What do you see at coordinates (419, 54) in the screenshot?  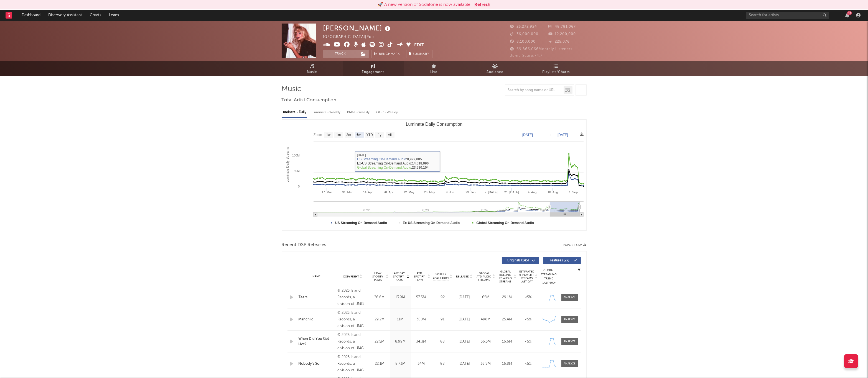 I see `button: Summary` at bounding box center [419, 54].